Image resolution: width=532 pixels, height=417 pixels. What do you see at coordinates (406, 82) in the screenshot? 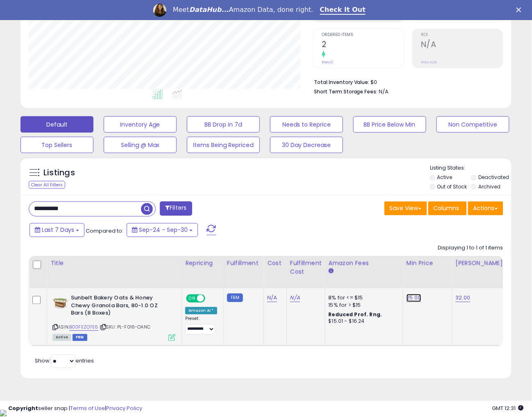
I see `li: $0` at bounding box center [406, 82].